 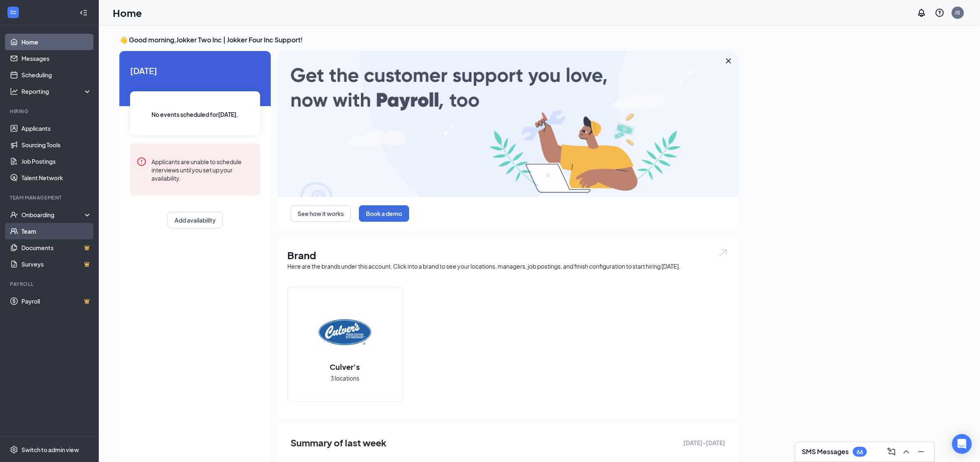 I want to click on h2: Culver's, so click(x=345, y=366).